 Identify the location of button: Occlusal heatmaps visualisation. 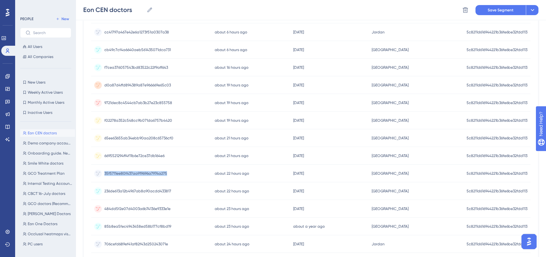
(48, 234).